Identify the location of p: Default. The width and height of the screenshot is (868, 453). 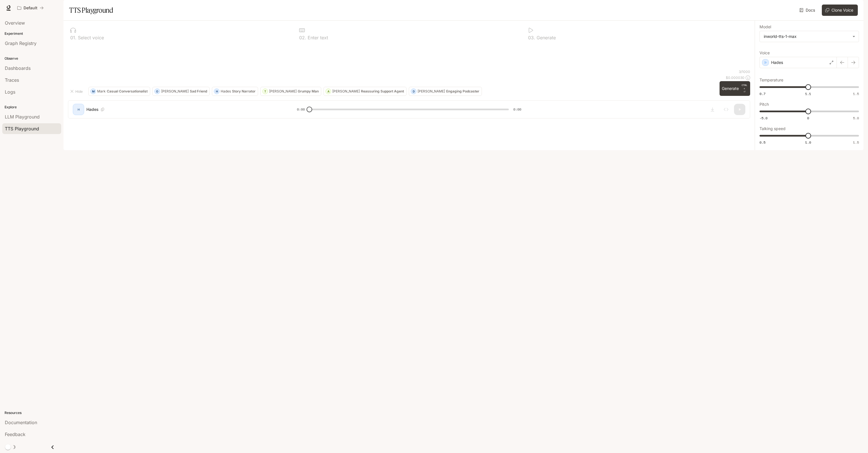
(30, 8).